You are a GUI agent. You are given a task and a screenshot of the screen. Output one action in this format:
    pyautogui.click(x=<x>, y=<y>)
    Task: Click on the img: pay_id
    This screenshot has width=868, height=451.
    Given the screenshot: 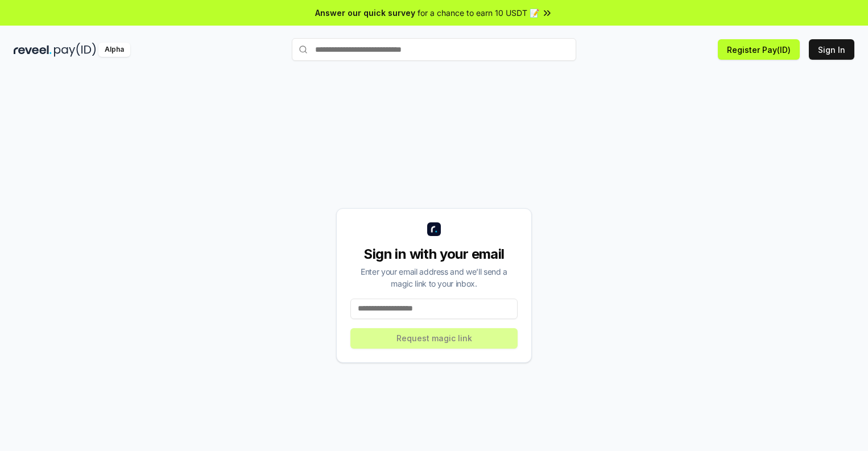 What is the action you would take?
    pyautogui.click(x=75, y=49)
    